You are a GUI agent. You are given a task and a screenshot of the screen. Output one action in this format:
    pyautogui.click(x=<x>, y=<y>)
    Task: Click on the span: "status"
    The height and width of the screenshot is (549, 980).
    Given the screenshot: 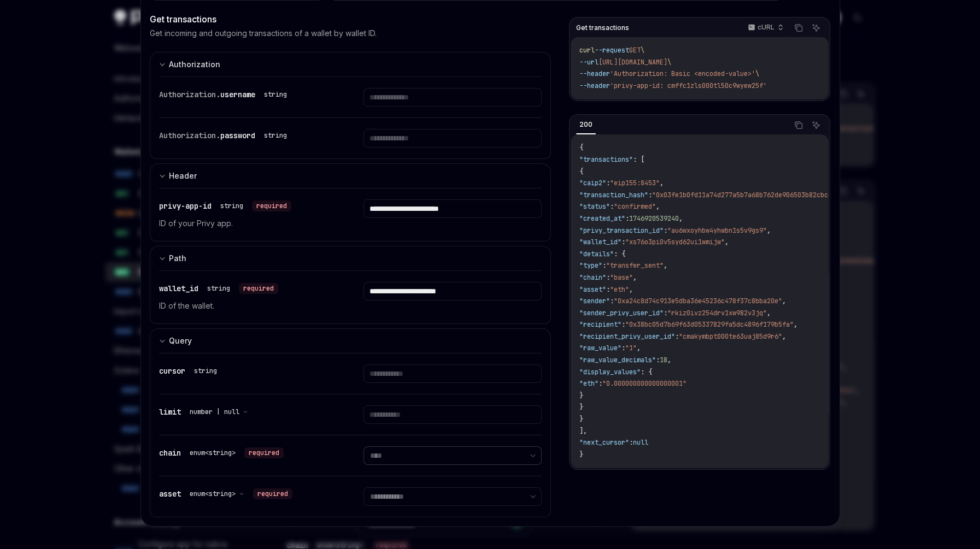 What is the action you would take?
    pyautogui.click(x=594, y=207)
    